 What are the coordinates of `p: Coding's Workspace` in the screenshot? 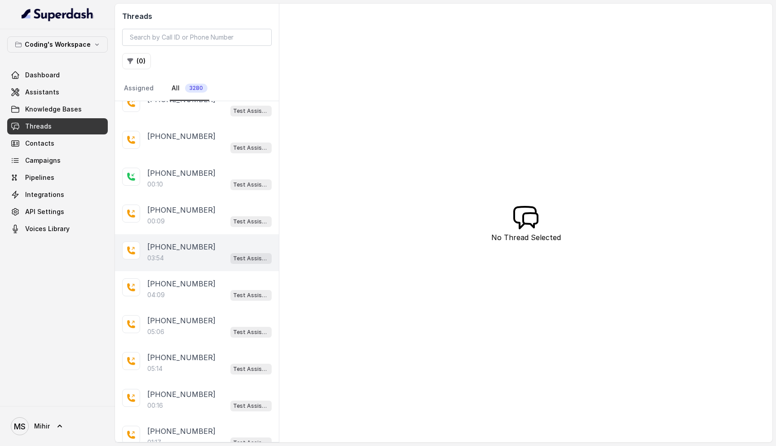 It's located at (58, 44).